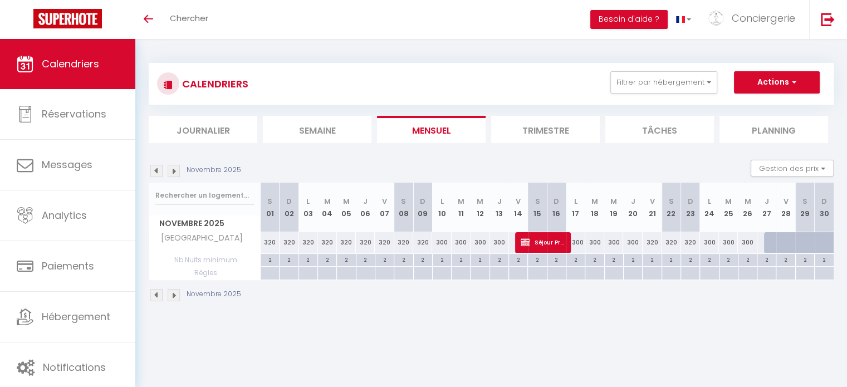 This screenshot has height=387, width=847. I want to click on span: Règles, so click(204, 273).